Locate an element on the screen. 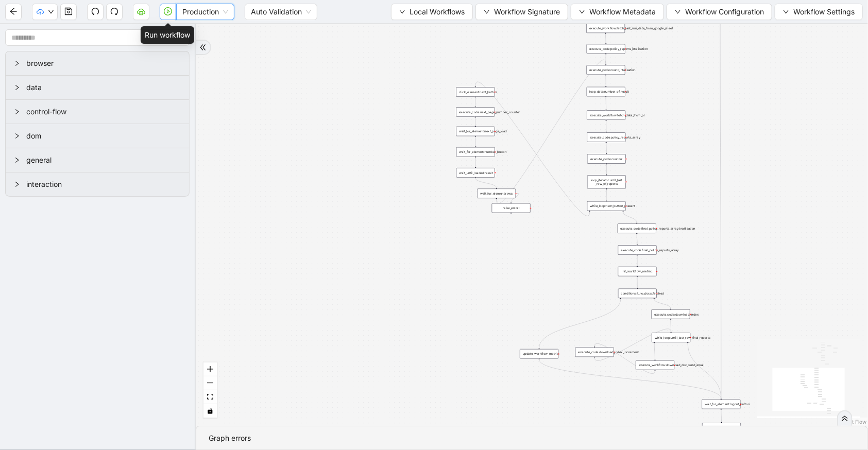  div: execute_code:next_page_number_counter is located at coordinates (475, 112).